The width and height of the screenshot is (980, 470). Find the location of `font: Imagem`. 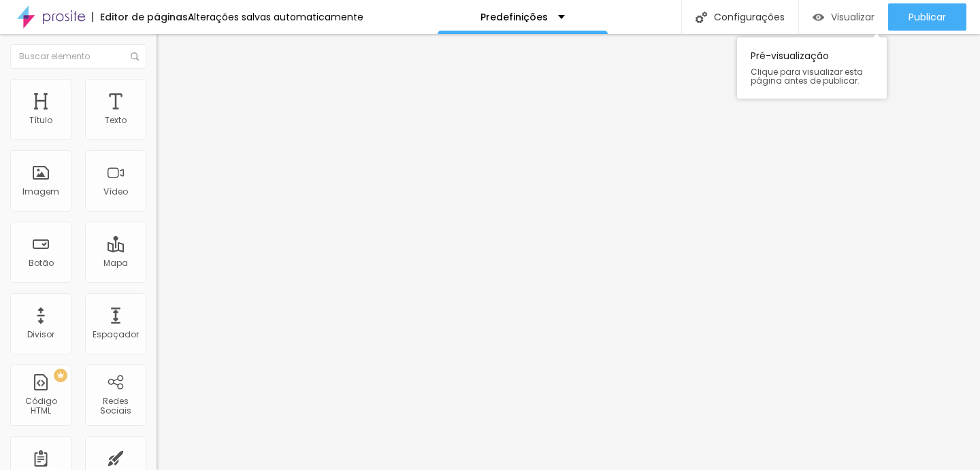

font: Imagem is located at coordinates (41, 191).